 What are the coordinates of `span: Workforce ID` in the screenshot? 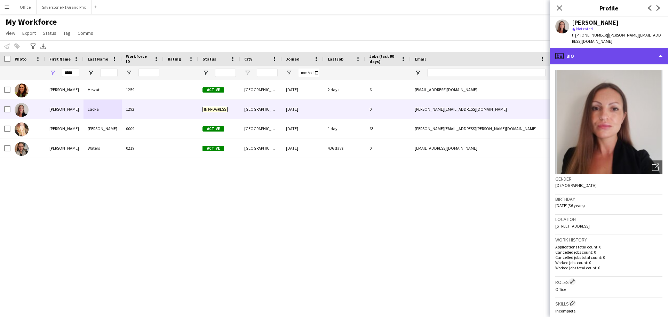 It's located at (138, 59).